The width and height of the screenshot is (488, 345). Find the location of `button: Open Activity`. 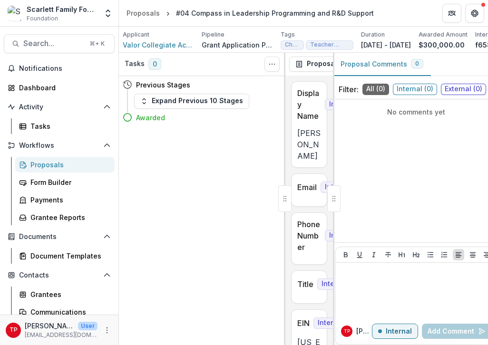

button: Open Activity is located at coordinates (59, 107).